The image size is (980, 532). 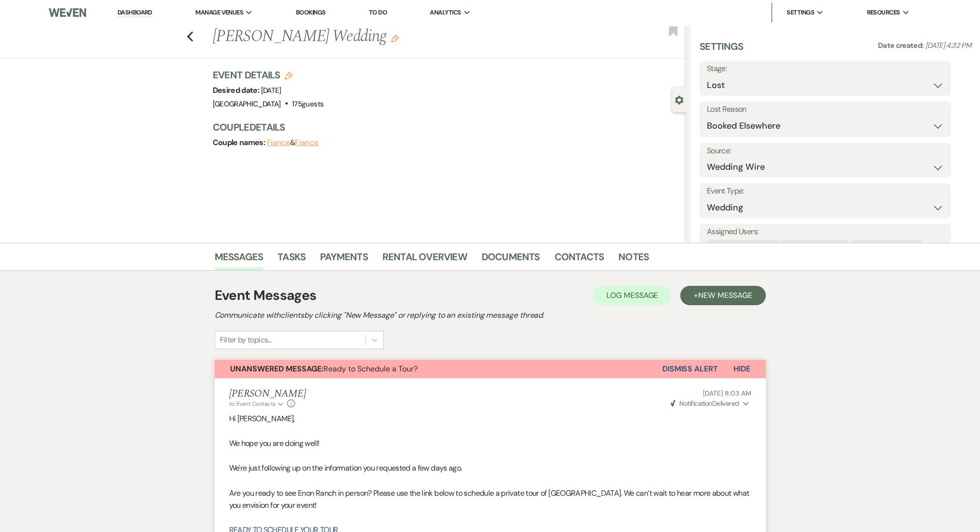 What do you see at coordinates (135, 13) in the screenshot?
I see `a: Dashboard` at bounding box center [135, 13].